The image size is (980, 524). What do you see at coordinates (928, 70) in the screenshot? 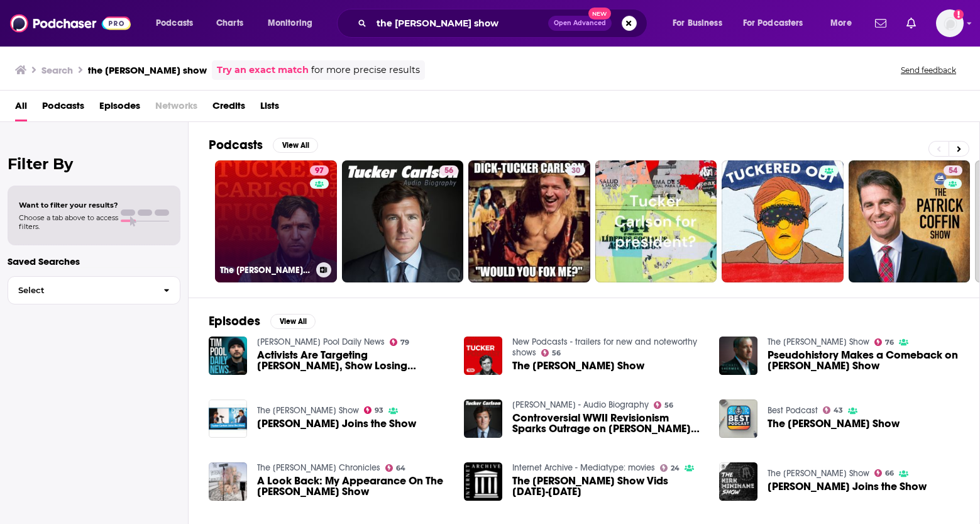
I see `button: Send feedback` at bounding box center [928, 70].